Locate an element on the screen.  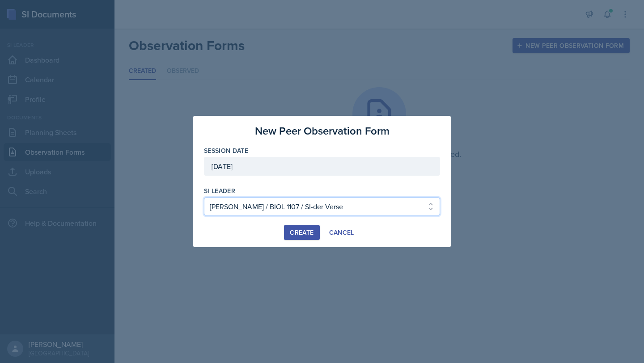
label: Session Date is located at coordinates (226, 151).